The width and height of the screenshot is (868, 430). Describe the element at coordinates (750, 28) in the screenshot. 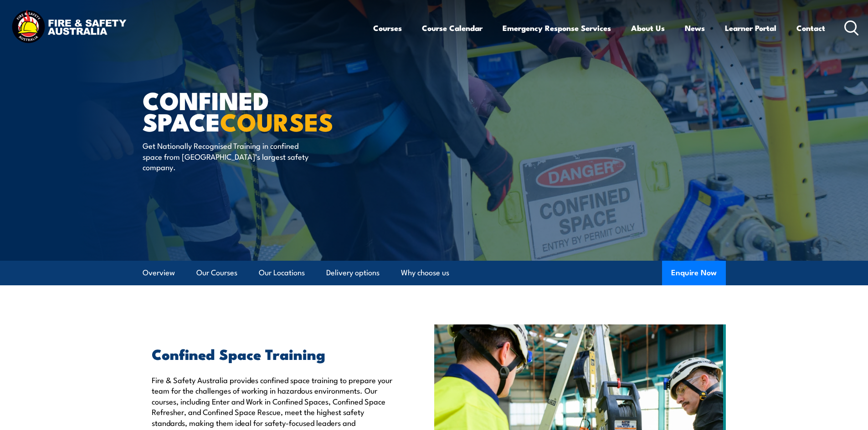

I see `a: Learner Portal` at that location.